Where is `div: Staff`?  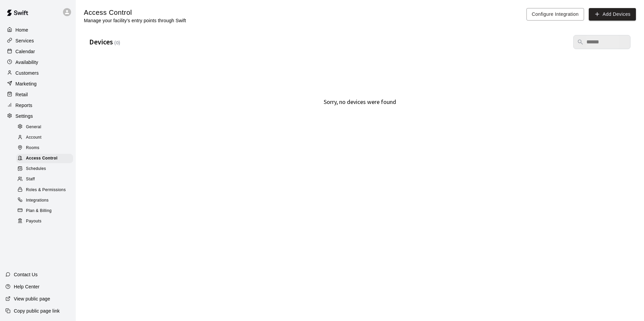 div: Staff is located at coordinates (45, 180).